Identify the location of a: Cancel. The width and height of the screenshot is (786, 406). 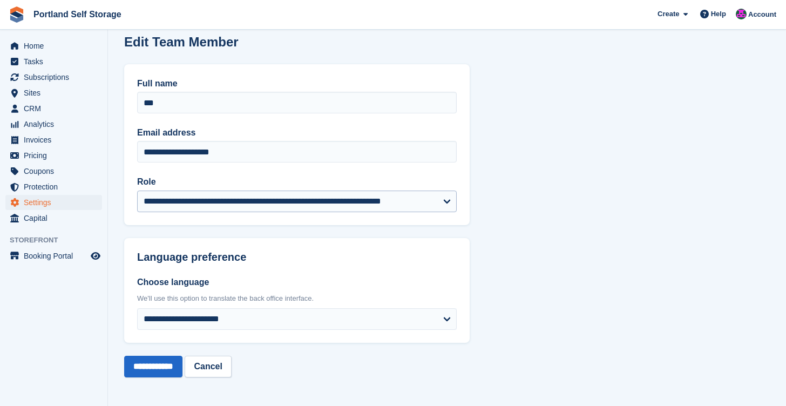
(208, 367).